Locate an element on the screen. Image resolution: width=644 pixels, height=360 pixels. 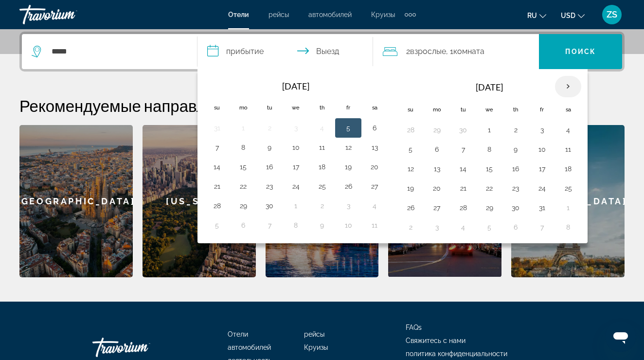
button: Day 15 is located at coordinates (490, 169).